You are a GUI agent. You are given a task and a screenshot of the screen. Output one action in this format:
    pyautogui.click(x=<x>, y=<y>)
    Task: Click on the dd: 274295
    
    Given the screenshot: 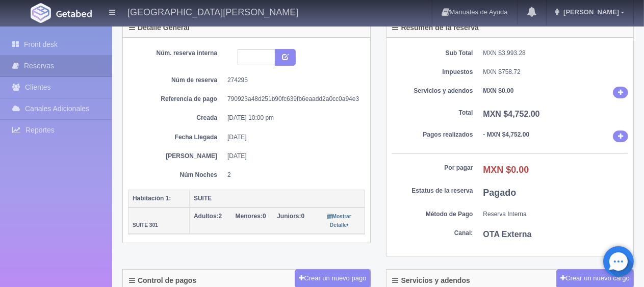 What is the action you would take?
    pyautogui.click(x=292, y=80)
    